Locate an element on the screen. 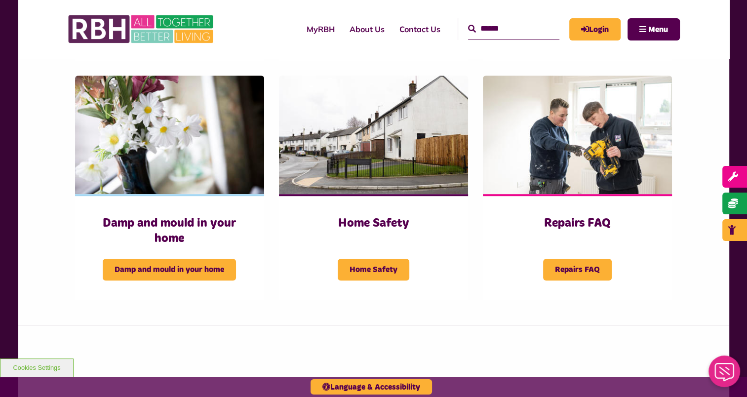 Image resolution: width=747 pixels, height=397 pixels. span: Repairs FAQ is located at coordinates (577, 269).